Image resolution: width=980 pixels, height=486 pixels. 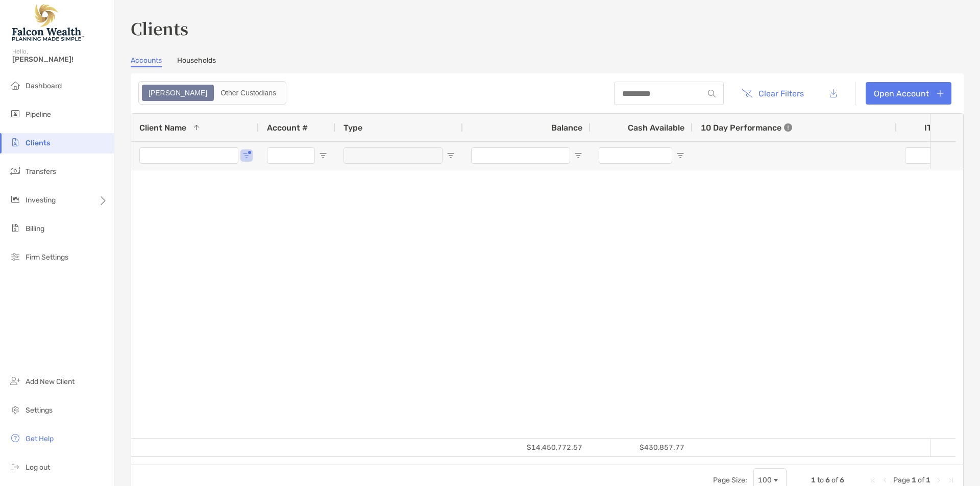 I want to click on div: segmented control, so click(x=212, y=93).